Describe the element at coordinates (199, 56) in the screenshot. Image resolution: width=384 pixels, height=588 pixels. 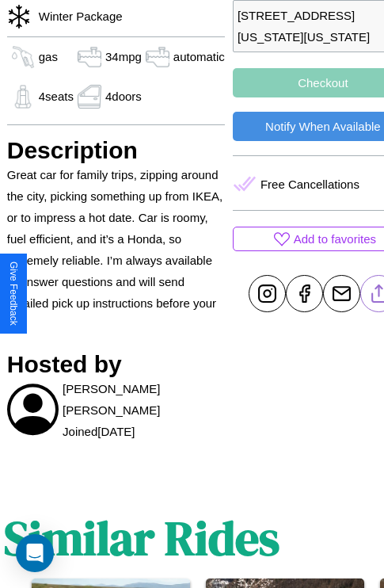
I see `p: automatic` at that location.